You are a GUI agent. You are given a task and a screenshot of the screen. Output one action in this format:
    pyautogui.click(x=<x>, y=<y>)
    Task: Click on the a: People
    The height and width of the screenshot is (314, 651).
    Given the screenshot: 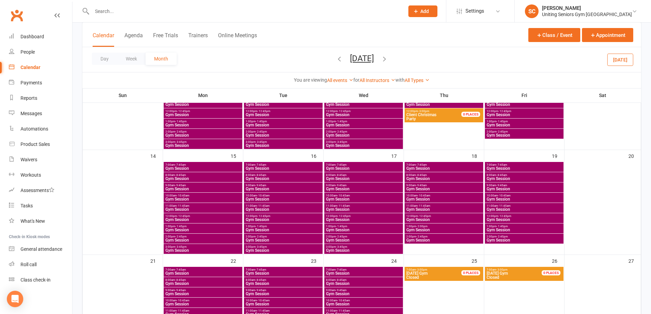 What is the action you would take?
    pyautogui.click(x=40, y=52)
    